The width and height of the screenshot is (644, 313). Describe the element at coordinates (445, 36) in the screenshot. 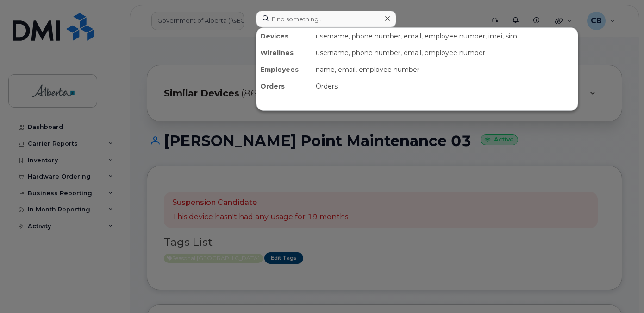

I see `div: username, phone number, email, employee number, imei, sim` at that location.